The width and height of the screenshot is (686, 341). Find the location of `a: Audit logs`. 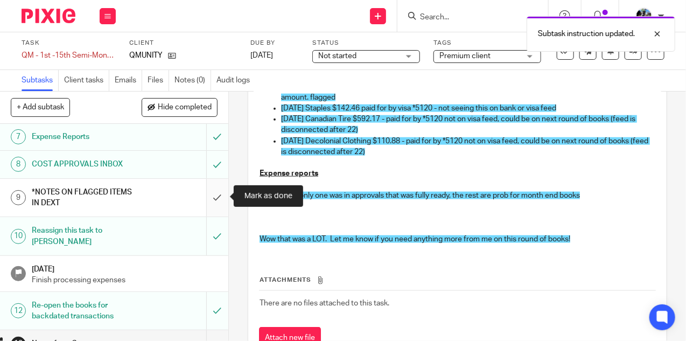

a: Audit logs is located at coordinates (236, 80).